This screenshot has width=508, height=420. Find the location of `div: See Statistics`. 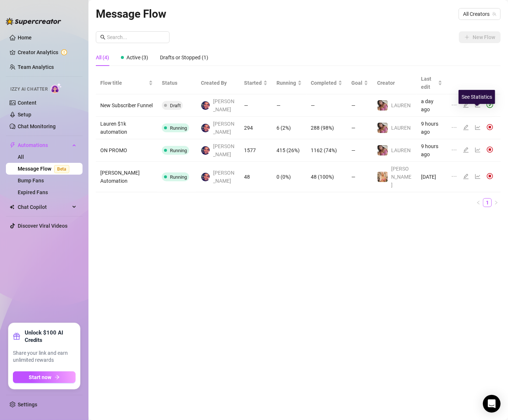

div: See Statistics is located at coordinates (477, 97).